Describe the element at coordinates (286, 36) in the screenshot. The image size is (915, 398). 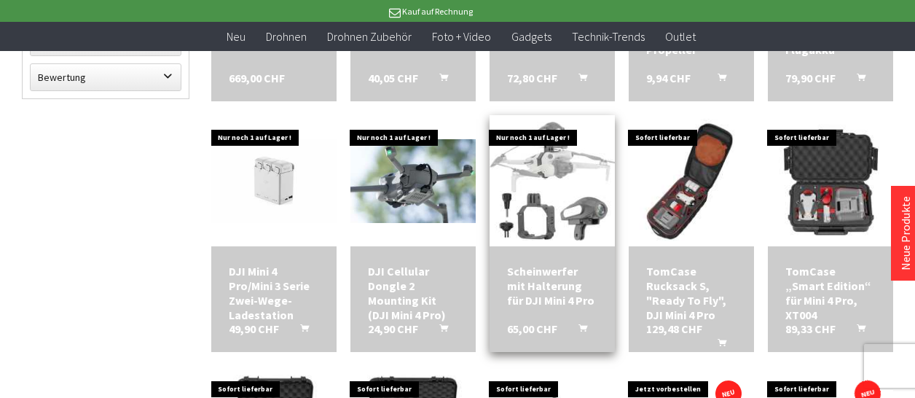
I see `span: Drohnen` at that location.